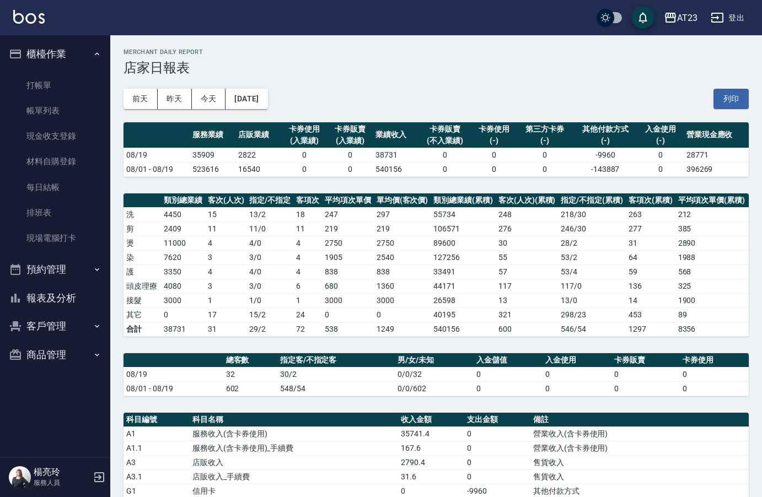 This screenshot has width=762, height=497. What do you see at coordinates (711, 243) in the screenshot?
I see `td: 2890` at bounding box center [711, 243].